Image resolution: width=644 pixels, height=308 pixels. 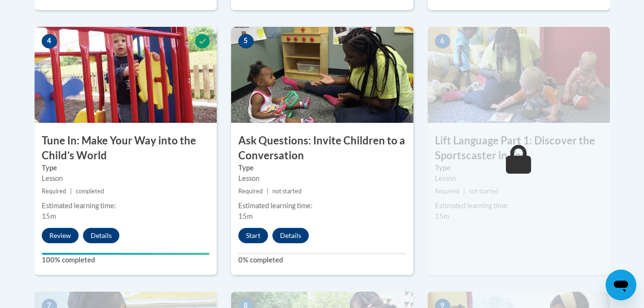 I want to click on h3: Ask Questions: Invite Children to a Conversation, so click(x=322, y=148).